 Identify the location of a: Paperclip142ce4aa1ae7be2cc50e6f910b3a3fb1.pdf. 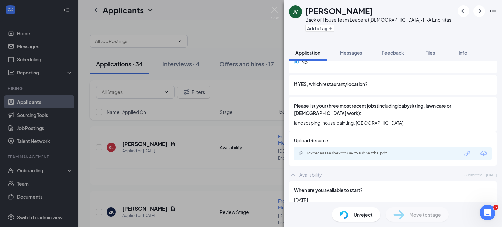
(351, 153).